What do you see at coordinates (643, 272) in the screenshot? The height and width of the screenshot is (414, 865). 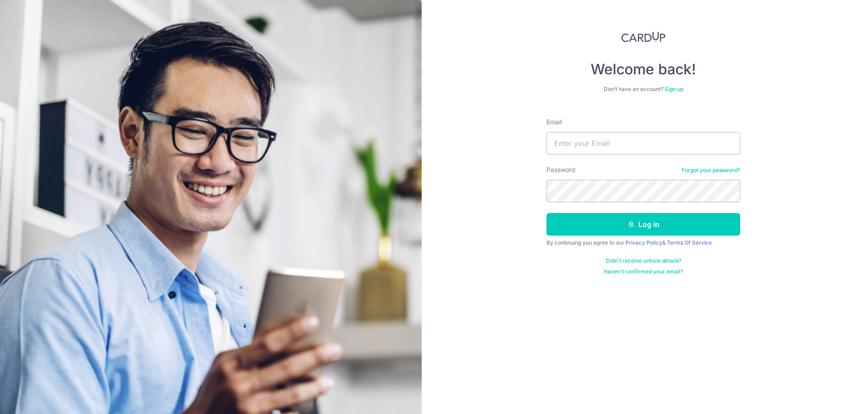 I see `a: Haven't confirmed your email?` at bounding box center [643, 272].